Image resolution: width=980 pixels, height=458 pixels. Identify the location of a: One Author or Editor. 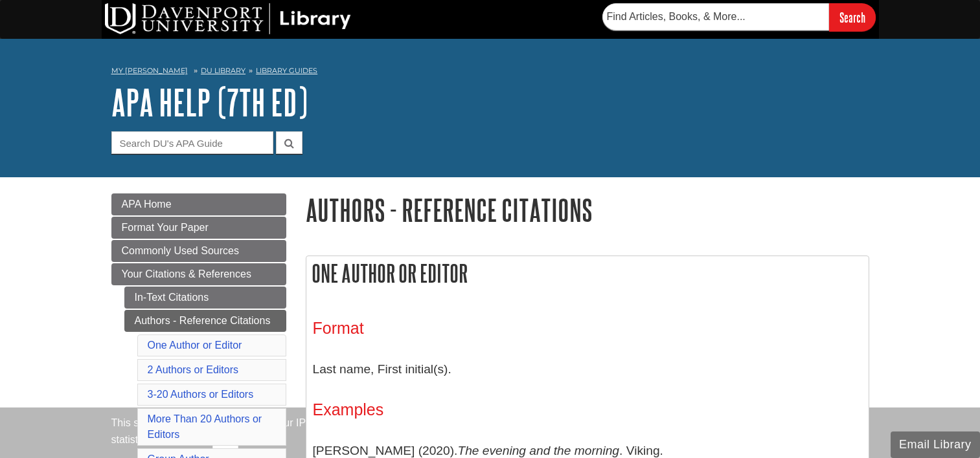
(195, 345).